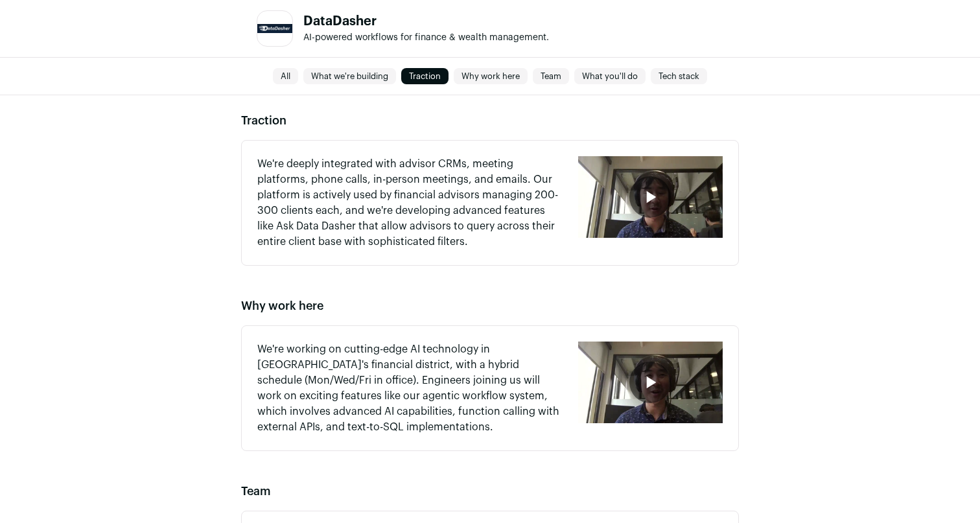 The image size is (980, 523). What do you see at coordinates (410, 203) in the screenshot?
I see `p: We're deeply integrated with advisor CRMs, meeting platforms, phone calls, in-person meetings, an...` at bounding box center [410, 203].